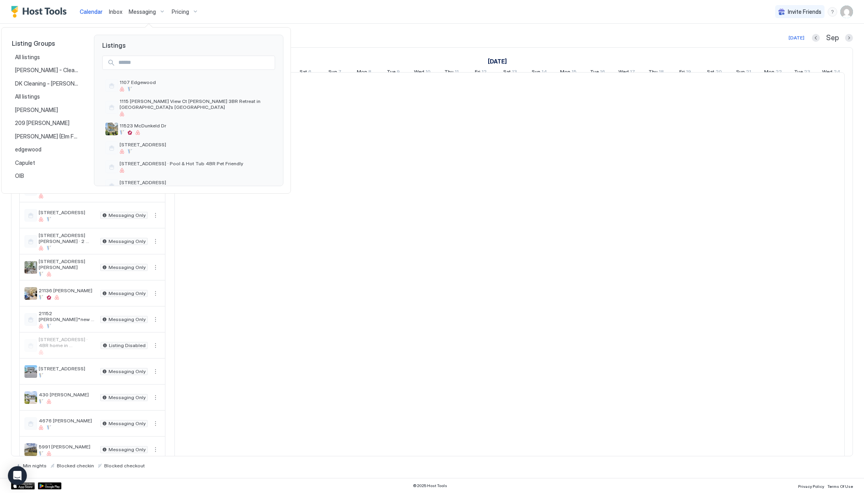 The height and width of the screenshot is (493, 864). What do you see at coordinates (17, 476) in the screenshot?
I see `div: Open Intercom Messenger` at bounding box center [17, 476].